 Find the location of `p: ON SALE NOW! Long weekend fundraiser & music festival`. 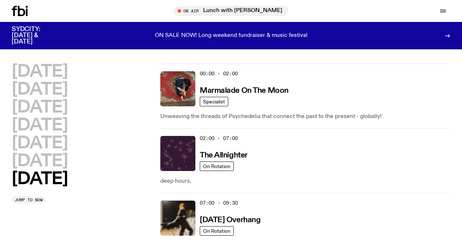

p: ON SALE NOW! Long weekend fundraiser & music festival is located at coordinates (231, 36).